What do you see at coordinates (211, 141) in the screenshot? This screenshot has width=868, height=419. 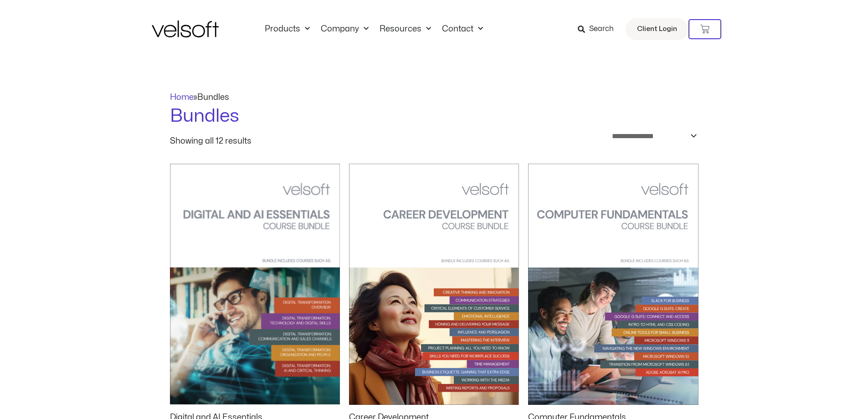 I see `p: Showing all 12 results` at bounding box center [211, 141].